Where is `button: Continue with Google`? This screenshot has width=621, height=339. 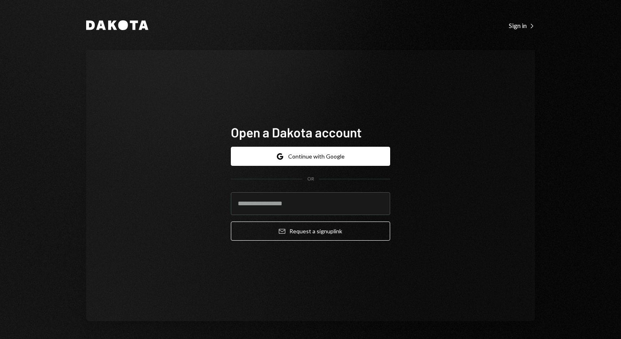 button: Continue with Google is located at coordinates (310, 156).